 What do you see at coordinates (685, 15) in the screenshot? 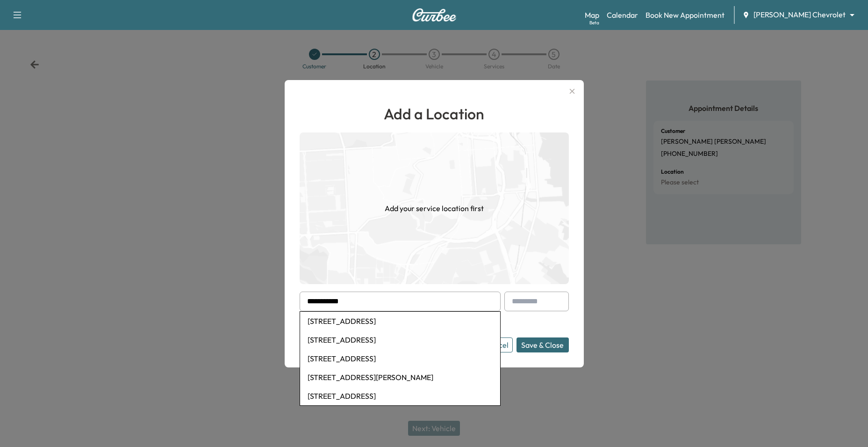
I see `a: Book New Appointment` at bounding box center [685, 15].